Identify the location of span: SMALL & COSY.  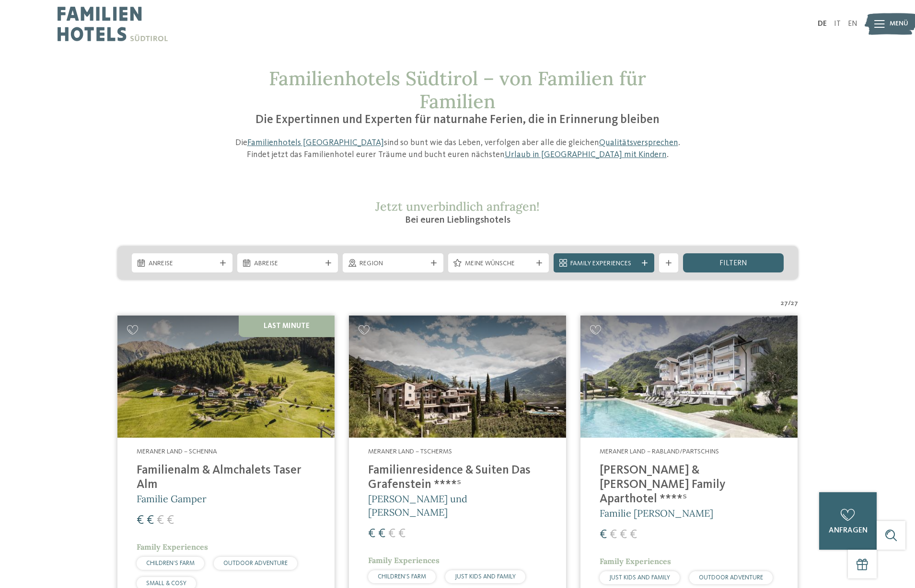
(167, 583).